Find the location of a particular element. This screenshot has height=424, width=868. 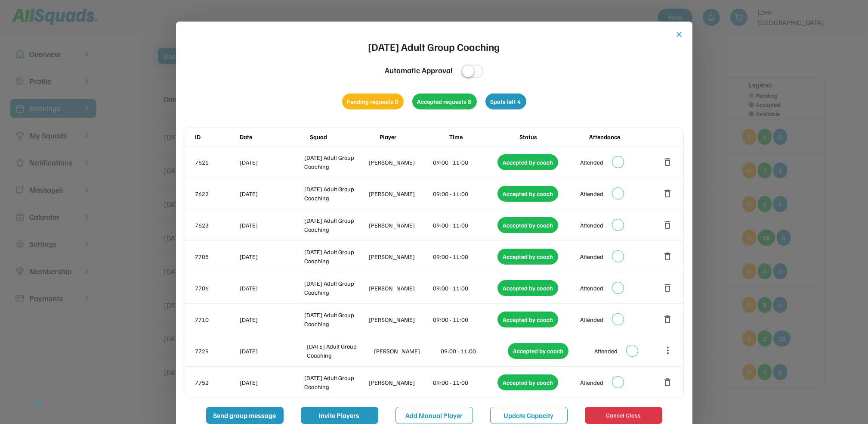

div: Date is located at coordinates (274, 136).